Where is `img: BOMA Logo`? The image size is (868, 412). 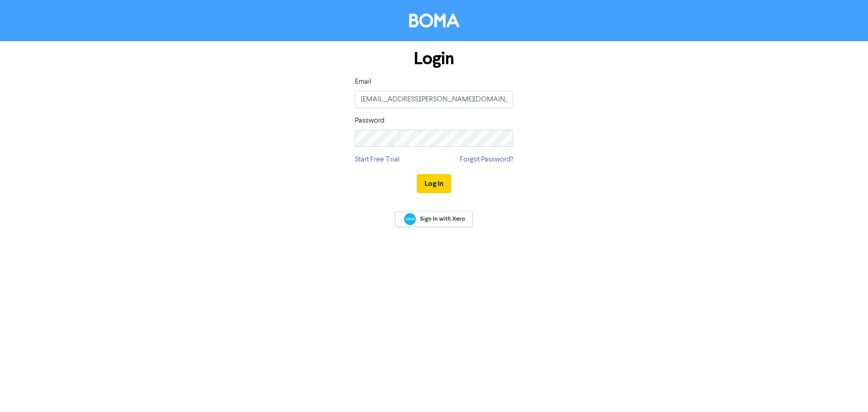 img: BOMA Logo is located at coordinates (434, 20).